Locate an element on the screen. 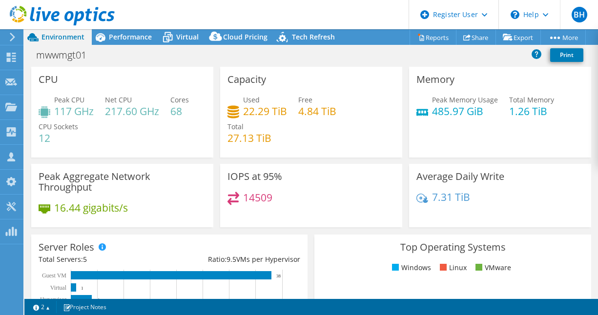 This screenshot has height=315, width=598. h4: 27.13 TiB is located at coordinates (249, 138).